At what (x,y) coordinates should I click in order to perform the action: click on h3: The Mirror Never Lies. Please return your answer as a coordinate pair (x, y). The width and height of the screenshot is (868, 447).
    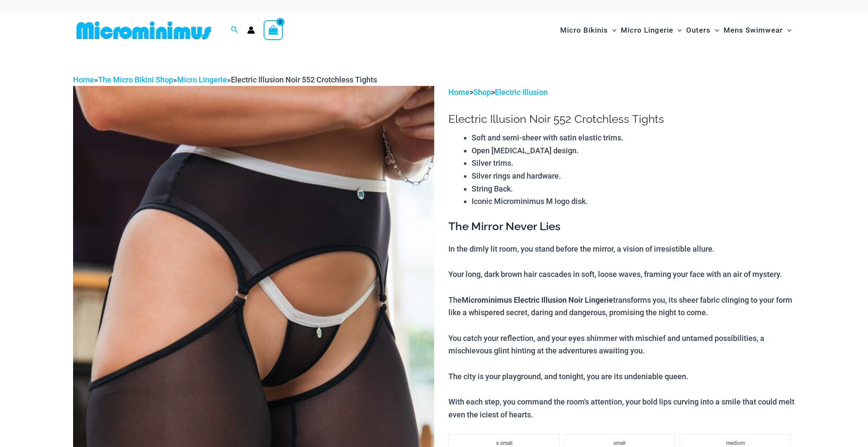
    Looking at the image, I should click on (622, 227).